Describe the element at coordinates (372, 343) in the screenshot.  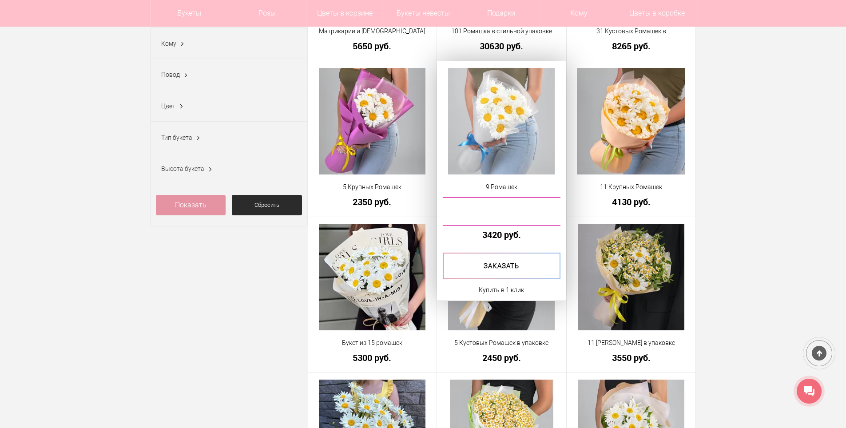
I see `span: Букет из 15 ромашек` at that location.